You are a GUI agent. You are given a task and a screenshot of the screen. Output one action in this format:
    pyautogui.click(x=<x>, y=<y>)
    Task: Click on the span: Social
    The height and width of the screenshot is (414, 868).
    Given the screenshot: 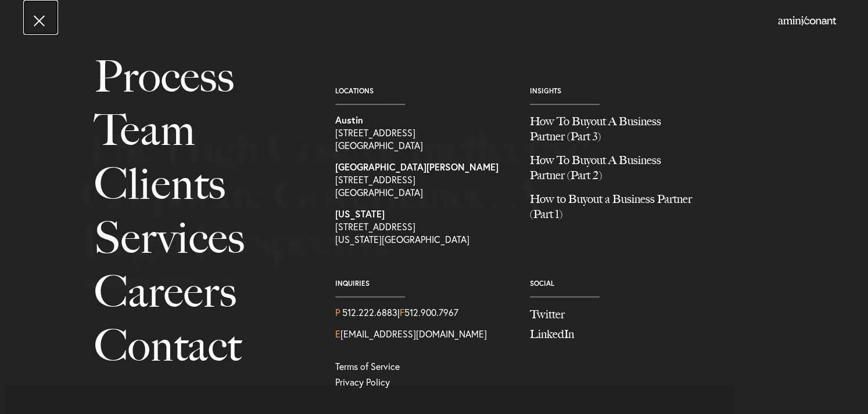 What is the action you would take?
    pyautogui.click(x=617, y=284)
    